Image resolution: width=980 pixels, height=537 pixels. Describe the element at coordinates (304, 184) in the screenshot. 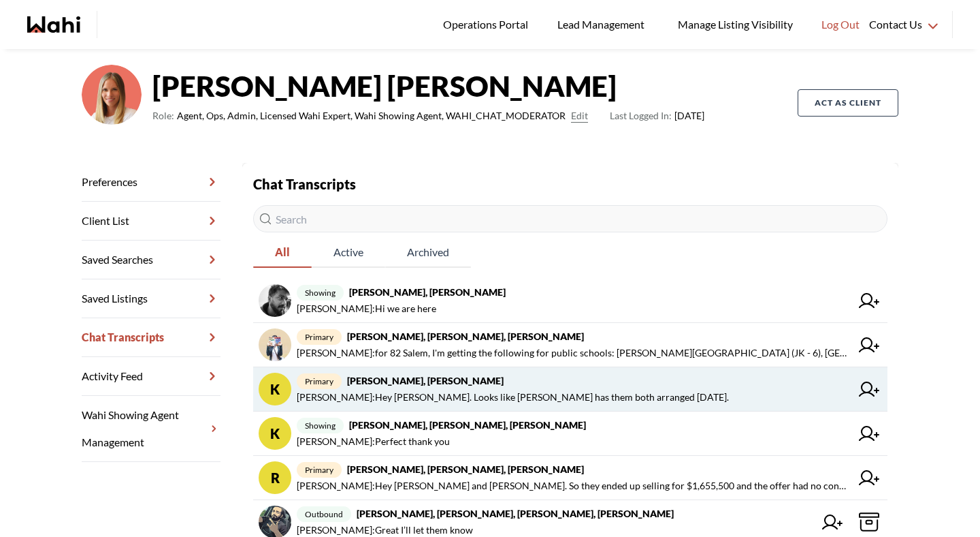

I see `strong: Chat Transcripts` at that location.